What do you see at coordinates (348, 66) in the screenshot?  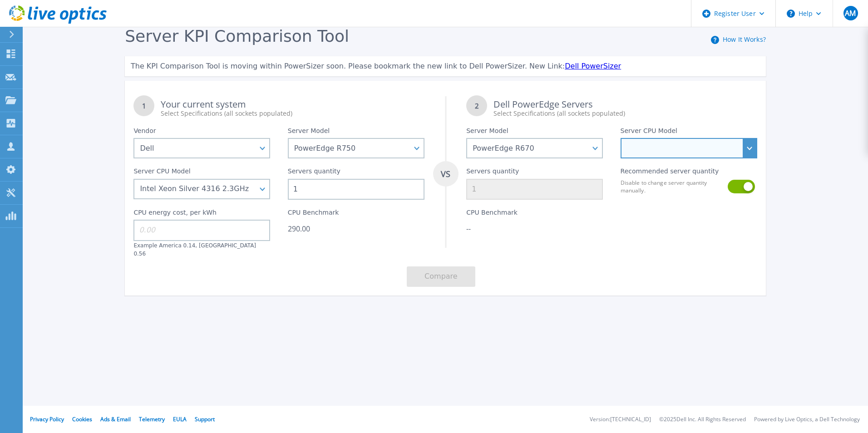 I see `span: The KPI Comparison Tool is moving within PowerSizer soon. Please bookmark the new link to Dell Po...` at bounding box center [348, 66].